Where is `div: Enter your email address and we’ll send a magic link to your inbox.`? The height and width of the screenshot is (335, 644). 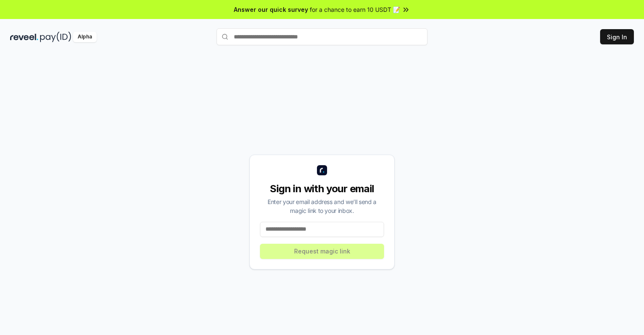
div: Enter your email address and we’ll send a magic link to your inbox. is located at coordinates (322, 206).